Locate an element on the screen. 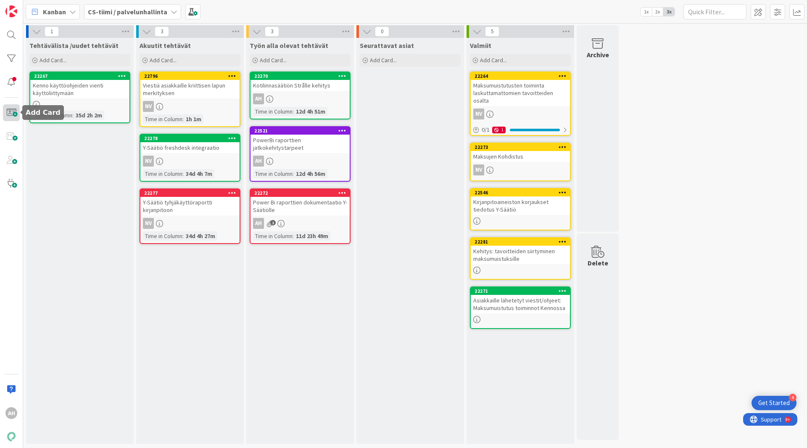 Image resolution: width=807 pixels, height=448 pixels. div: 22273Maksujen Kohdistus is located at coordinates (521, 153).